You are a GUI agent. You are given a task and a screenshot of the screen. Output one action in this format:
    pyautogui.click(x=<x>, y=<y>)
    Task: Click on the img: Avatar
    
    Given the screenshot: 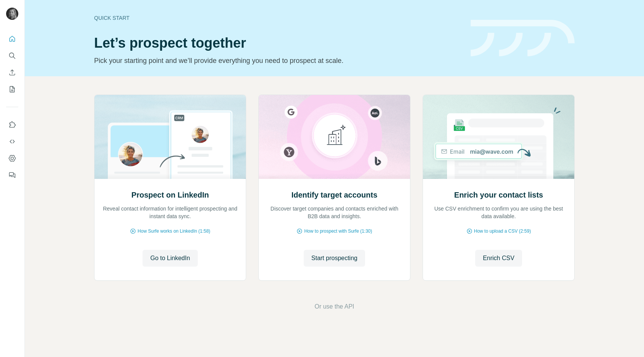 What is the action you would take?
    pyautogui.click(x=12, y=14)
    